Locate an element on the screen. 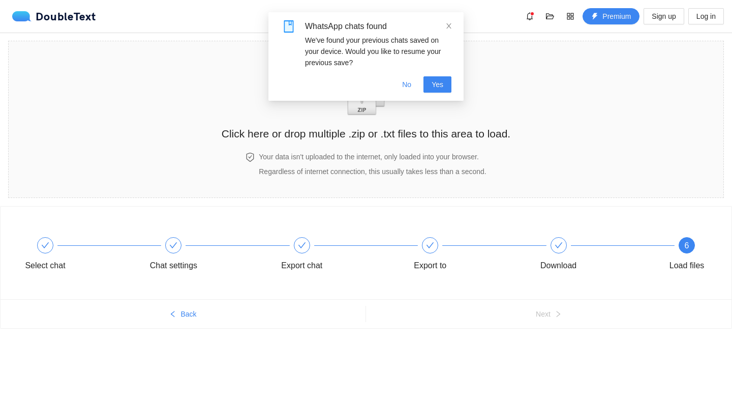 Image resolution: width=732 pixels, height=396 pixels. button: thunderboltPremium is located at coordinates (611, 16).